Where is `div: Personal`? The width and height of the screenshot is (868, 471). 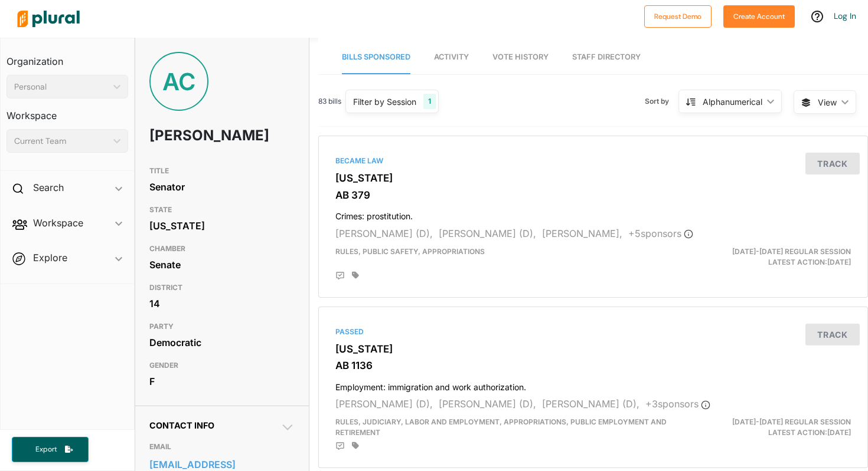 div: Personal is located at coordinates (62, 87).